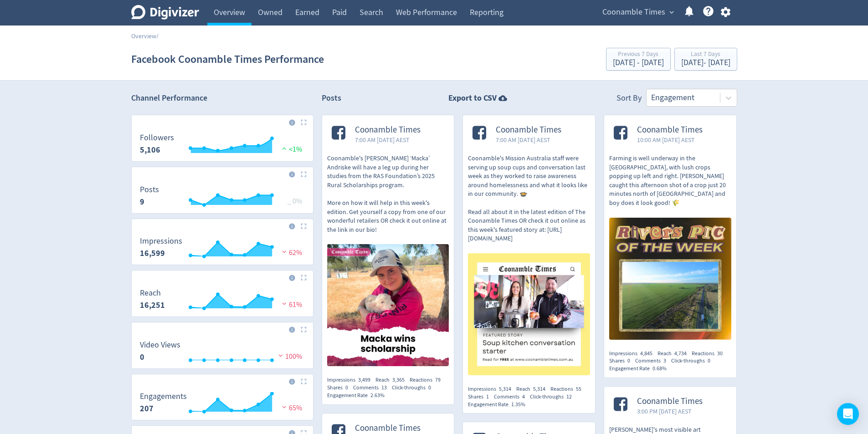 This screenshot has height=434, width=868. What do you see at coordinates (291, 408) in the screenshot?
I see `span: 65%` at bounding box center [291, 408].